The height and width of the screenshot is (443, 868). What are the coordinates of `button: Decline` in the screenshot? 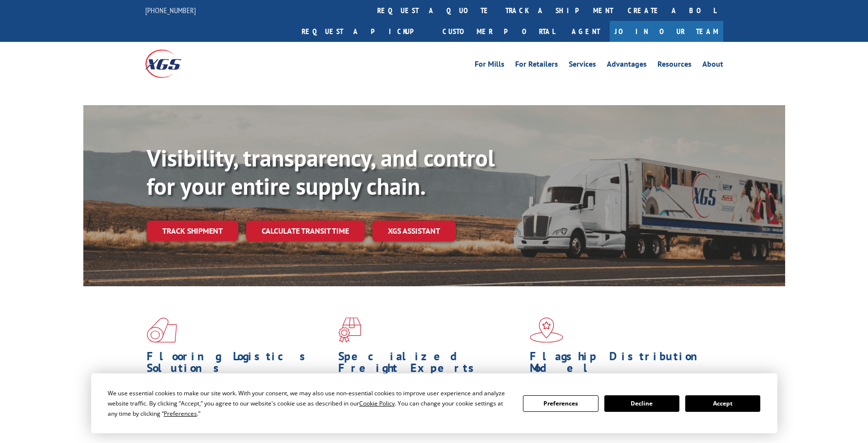 It's located at (642, 404).